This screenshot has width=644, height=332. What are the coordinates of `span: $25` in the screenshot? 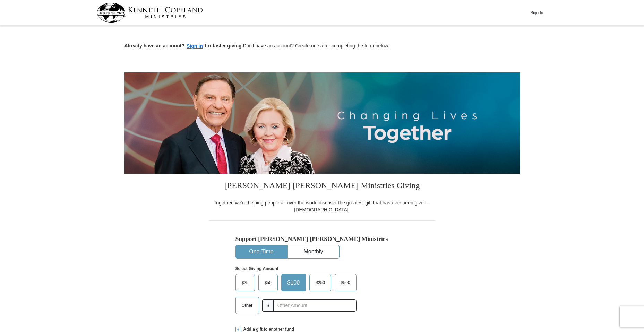 It's located at (245, 283).